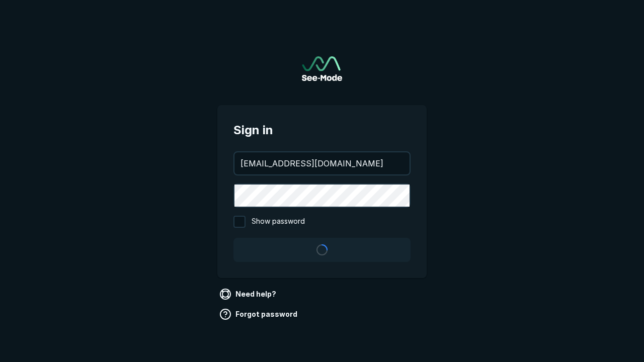 The height and width of the screenshot is (362, 644). What do you see at coordinates (322, 130) in the screenshot?
I see `span: Sign in` at bounding box center [322, 130].